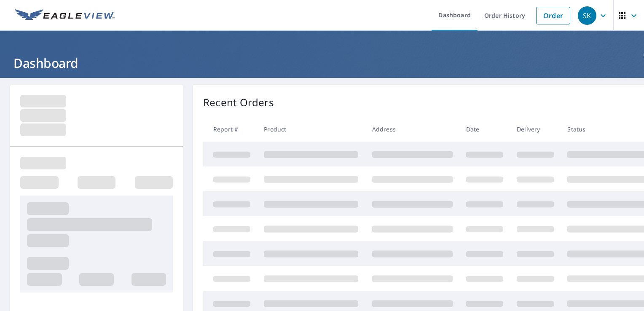  What do you see at coordinates (412, 129) in the screenshot?
I see `th: Address` at bounding box center [412, 129].